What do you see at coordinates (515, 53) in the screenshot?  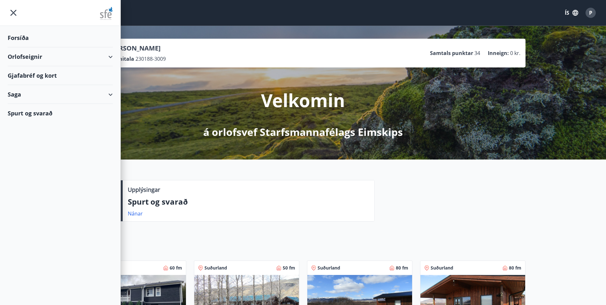 I see `span: 0 kr.` at bounding box center [515, 53].